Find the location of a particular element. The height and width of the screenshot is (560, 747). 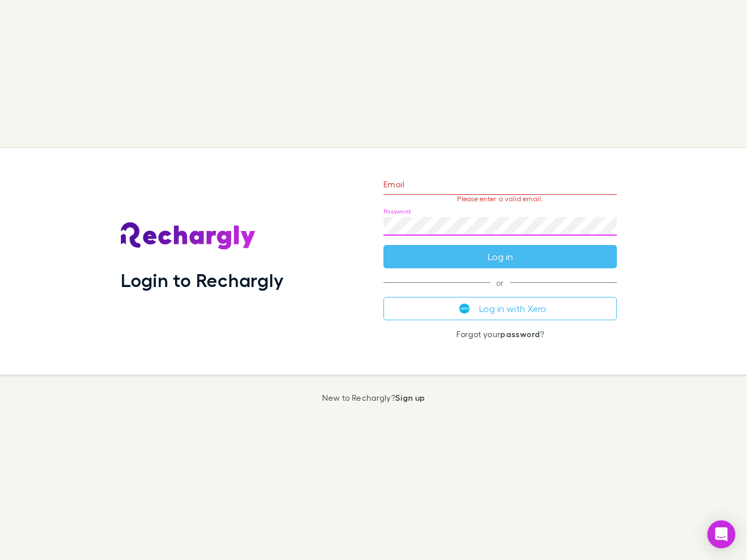

button: Log in is located at coordinates (501, 256).